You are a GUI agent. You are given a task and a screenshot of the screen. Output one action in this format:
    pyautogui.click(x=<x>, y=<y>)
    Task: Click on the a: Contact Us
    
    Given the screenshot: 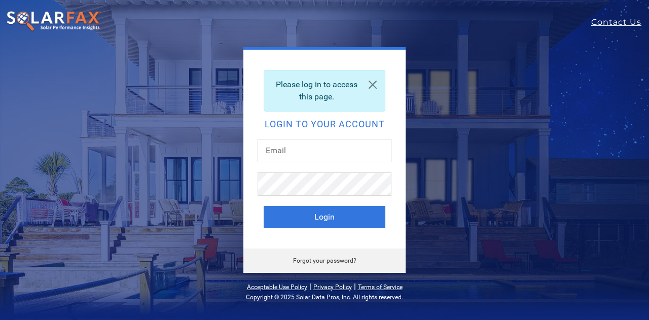 What is the action you would take?
    pyautogui.click(x=620, y=22)
    